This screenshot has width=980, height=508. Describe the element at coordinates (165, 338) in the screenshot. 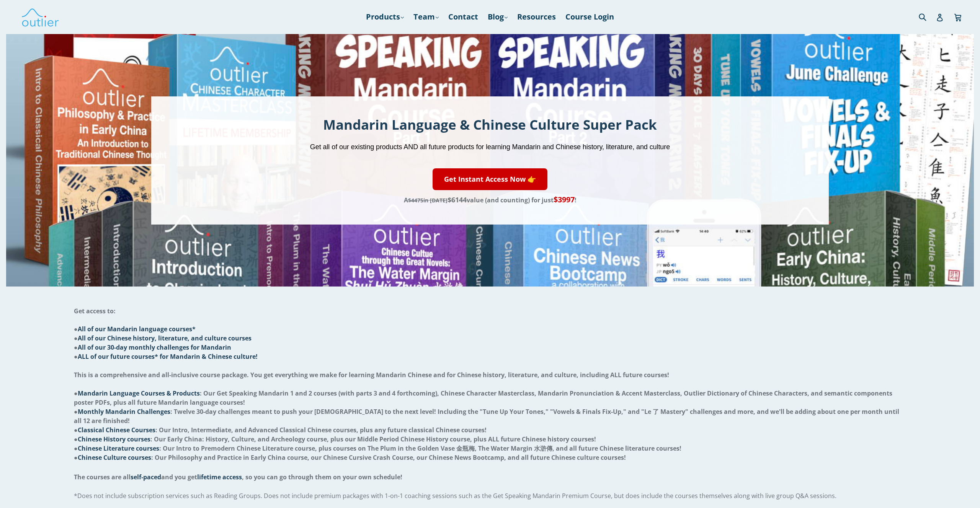

I see `span: All of our Chinese history, literature, and culture courses` at that location.